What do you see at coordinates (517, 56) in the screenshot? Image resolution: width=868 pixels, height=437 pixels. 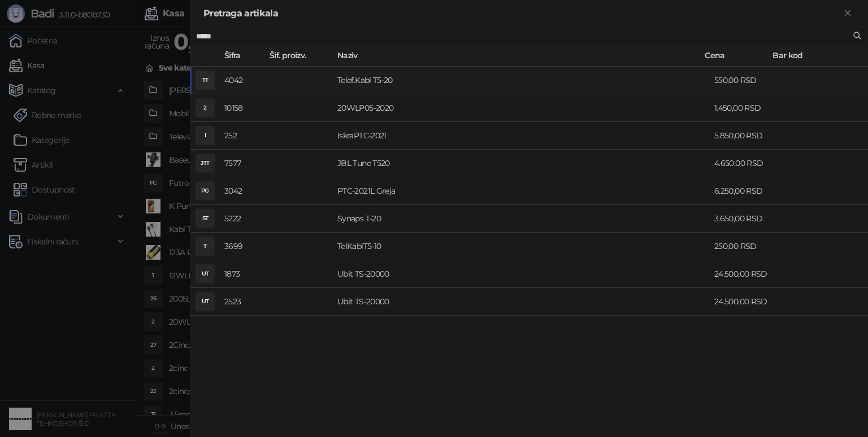 I see `th: Naziv` at bounding box center [517, 56].